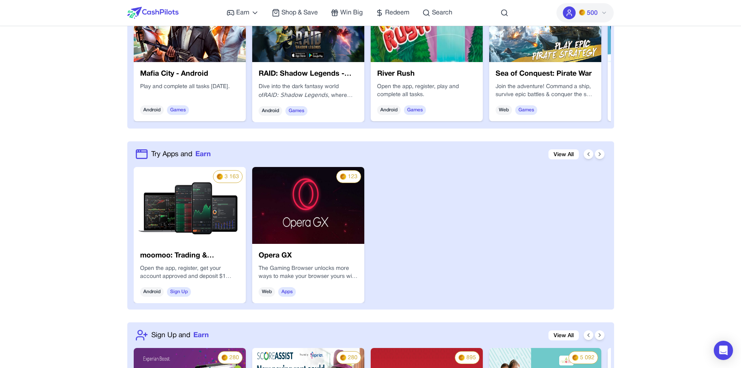 The height and width of the screenshot is (368, 741). Describe the element at coordinates (427, 74) in the screenshot. I see `h3: River Rush` at that location.